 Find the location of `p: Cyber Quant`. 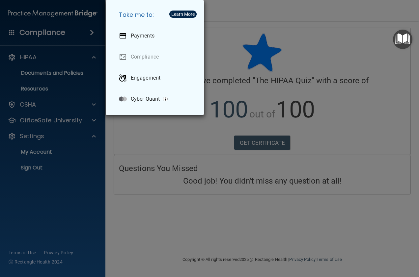

p: Cyber Quant is located at coordinates (145, 99).